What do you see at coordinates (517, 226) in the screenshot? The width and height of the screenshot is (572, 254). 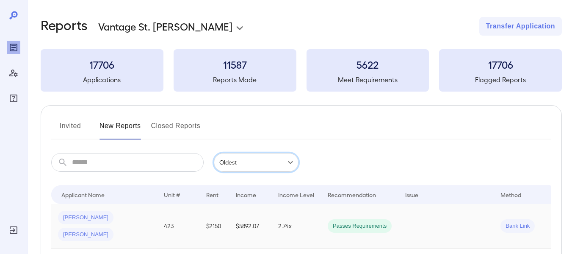 I see `span: Bank Link` at bounding box center [517, 226].